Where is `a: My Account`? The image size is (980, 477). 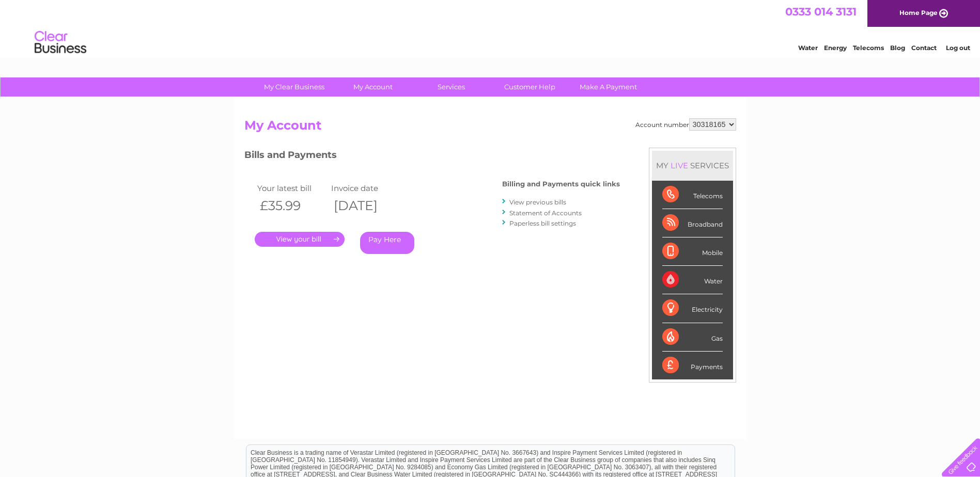
a: My Account is located at coordinates (373, 87).